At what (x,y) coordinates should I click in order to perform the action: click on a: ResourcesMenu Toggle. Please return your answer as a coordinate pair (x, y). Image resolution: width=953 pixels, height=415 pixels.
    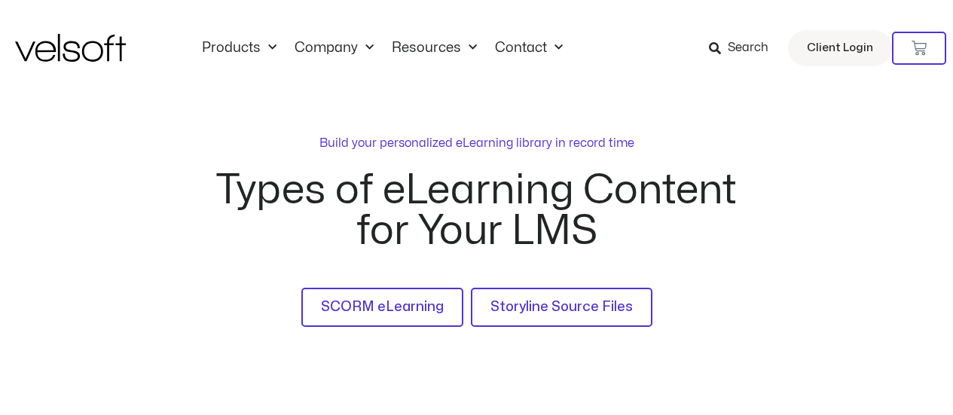
    Looking at the image, I should click on (434, 48).